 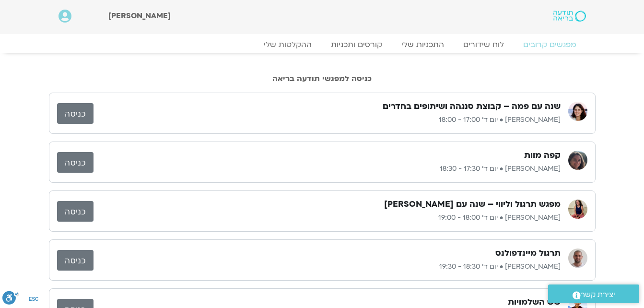 I want to click on h3: שש השלמויות, so click(x=534, y=302).